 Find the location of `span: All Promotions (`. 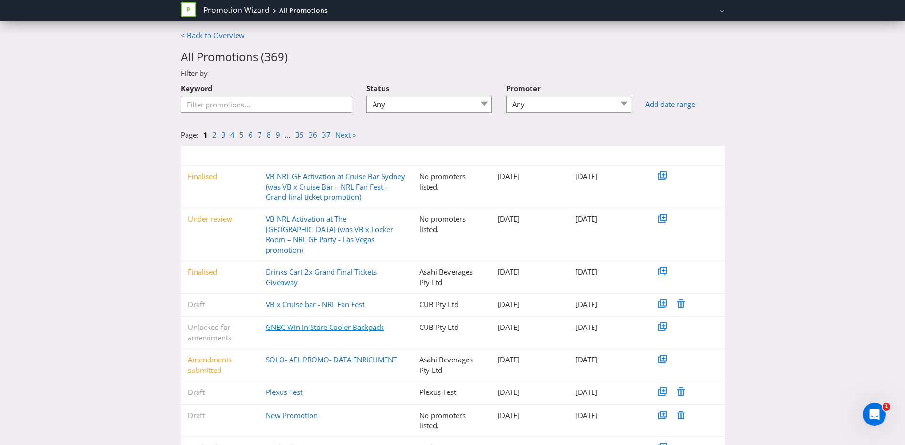

span: All Promotions ( is located at coordinates (222, 56).